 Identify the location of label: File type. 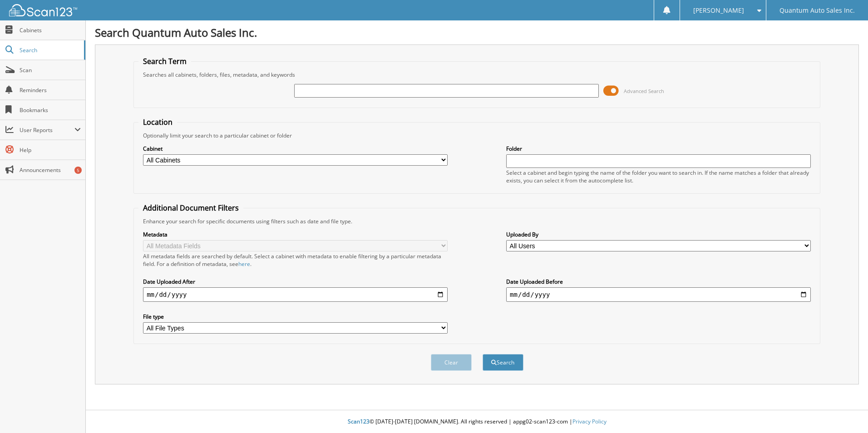
(295, 316).